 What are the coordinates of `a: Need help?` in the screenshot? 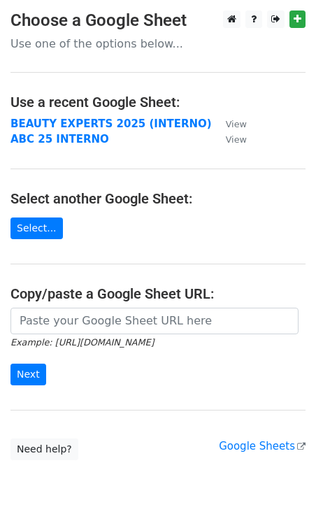 It's located at (44, 449).